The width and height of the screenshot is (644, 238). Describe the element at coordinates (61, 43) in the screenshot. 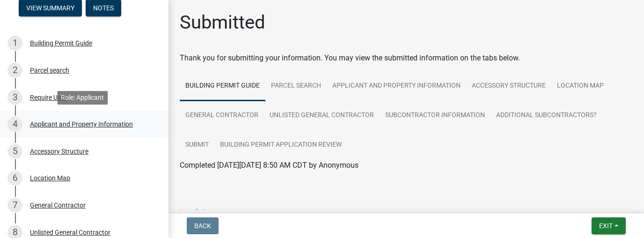

I see `div: Building Permit Guide` at that location.